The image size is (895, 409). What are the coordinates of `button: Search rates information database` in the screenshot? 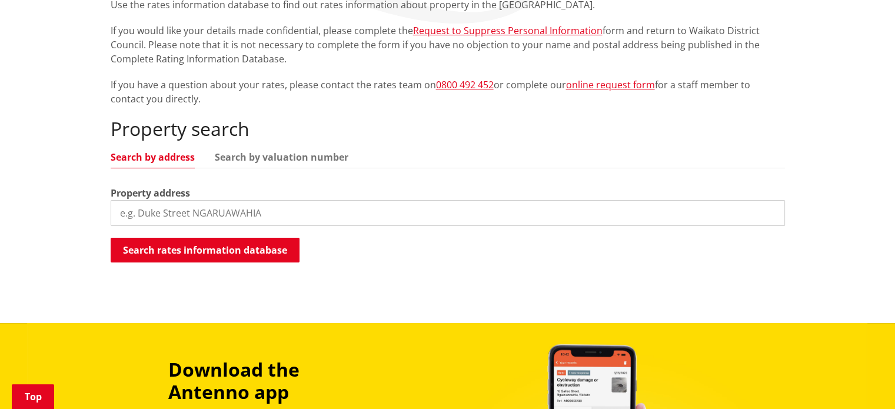 It's located at (205, 250).